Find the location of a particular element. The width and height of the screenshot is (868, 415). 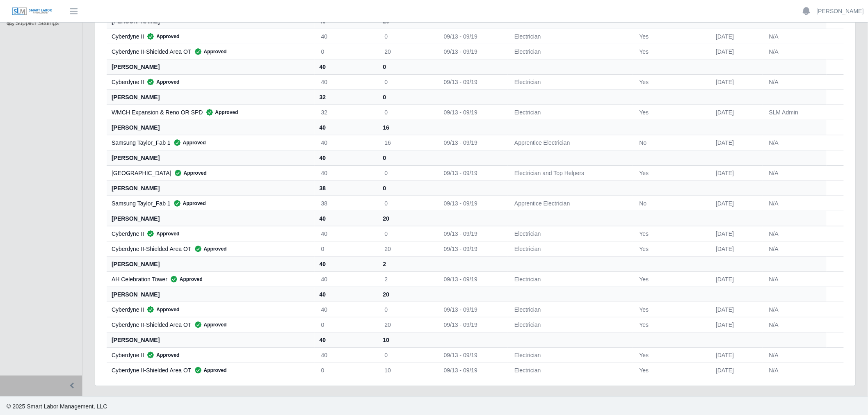

td: 10 is located at coordinates (408, 370).